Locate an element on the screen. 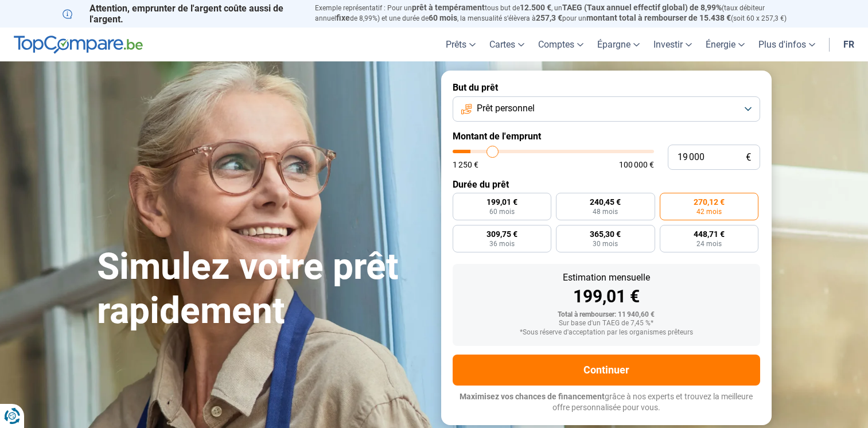  span: TAEG (Taux annuel effectif global) de 8,99% is located at coordinates (642, 7).